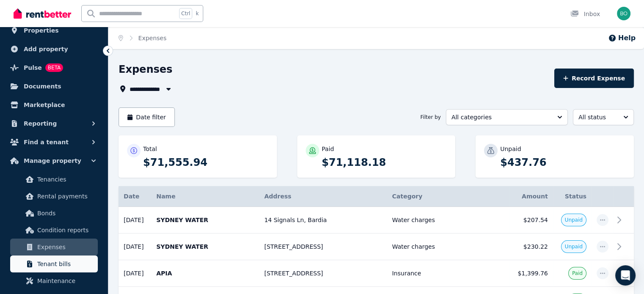 The height and width of the screenshot is (294, 644). Describe the element at coordinates (46, 142) in the screenshot. I see `span: Find a tenant` at that location.